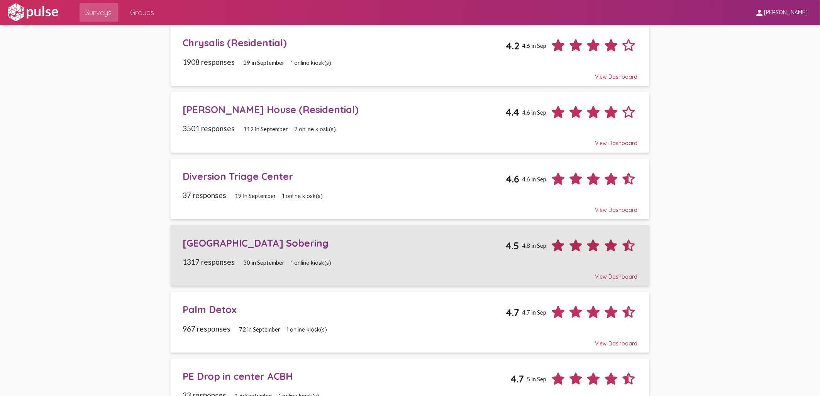 The height and width of the screenshot is (396, 820). I want to click on a: Diversion Triage Center4.64.6 in Sep37 responses19 in September1 online kiosk(s)View Dashboard, so click(409, 189).